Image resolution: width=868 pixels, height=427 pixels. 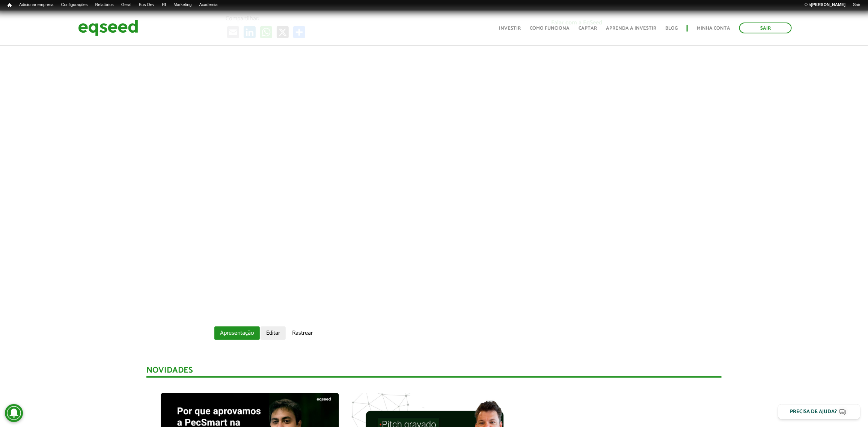 What do you see at coordinates (713, 28) in the screenshot?
I see `a: Minha conta` at bounding box center [713, 28].